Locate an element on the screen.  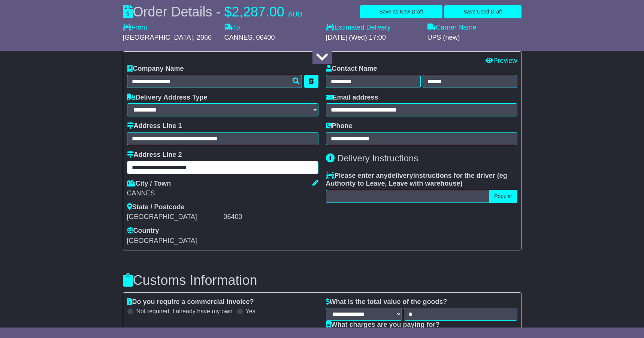
label: From is located at coordinates (135, 28).